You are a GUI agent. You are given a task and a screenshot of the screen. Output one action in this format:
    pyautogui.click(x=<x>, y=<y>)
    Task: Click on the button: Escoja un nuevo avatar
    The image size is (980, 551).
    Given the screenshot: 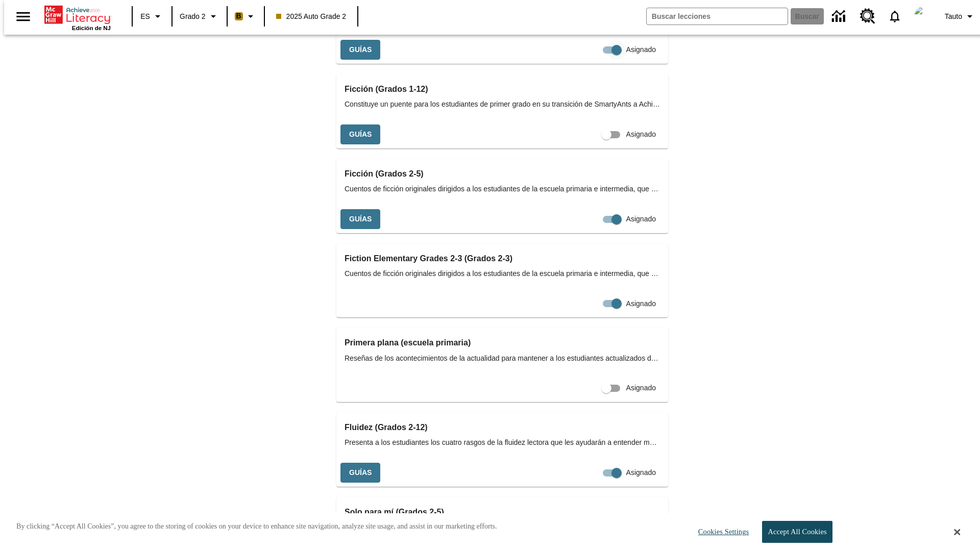 What is the action you would take?
    pyautogui.click(x=924, y=16)
    